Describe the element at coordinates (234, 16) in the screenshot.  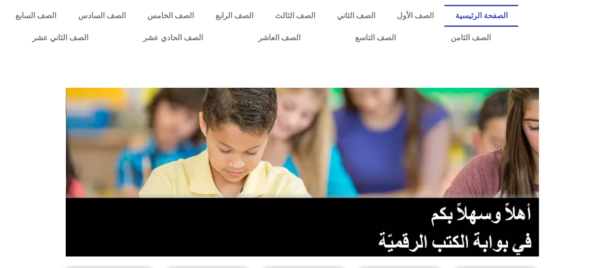
I see `a: الصف الرابع` at that location.